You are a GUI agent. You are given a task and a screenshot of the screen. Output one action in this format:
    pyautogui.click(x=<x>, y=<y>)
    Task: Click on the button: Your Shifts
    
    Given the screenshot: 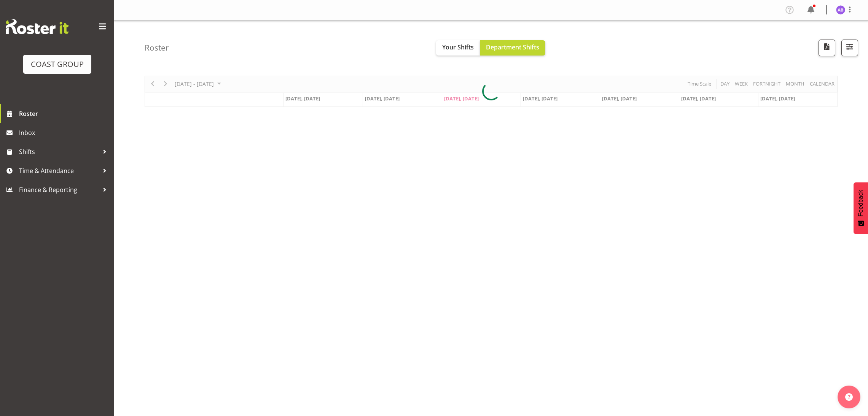 What is the action you would take?
    pyautogui.click(x=458, y=48)
    